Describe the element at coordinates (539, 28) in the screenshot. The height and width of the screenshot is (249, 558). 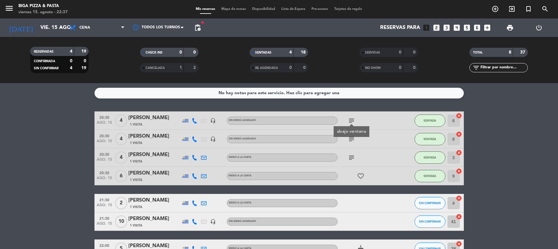
I see `i: power_settings_new` at that location.